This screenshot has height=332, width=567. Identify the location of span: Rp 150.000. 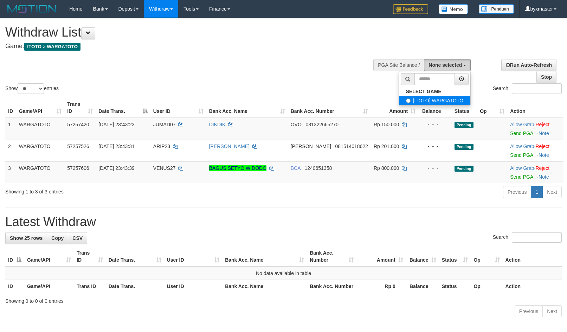
(386, 124).